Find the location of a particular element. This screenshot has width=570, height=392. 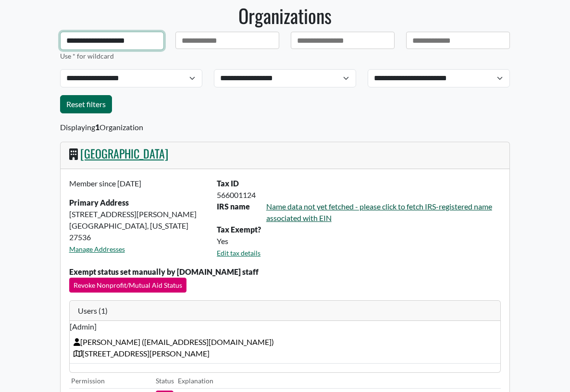

strong: Primary Address is located at coordinates (99, 202).